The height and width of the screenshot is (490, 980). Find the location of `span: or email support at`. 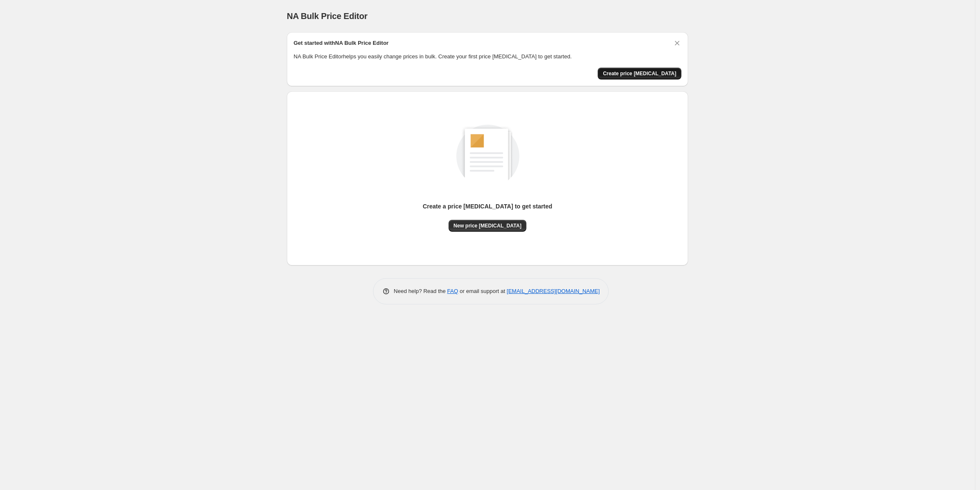

span: or email support at is located at coordinates (482, 291).